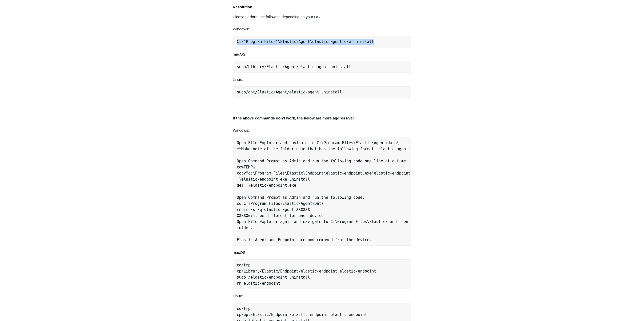 This screenshot has width=644, height=321. I want to click on span: Program, so click(254, 42).